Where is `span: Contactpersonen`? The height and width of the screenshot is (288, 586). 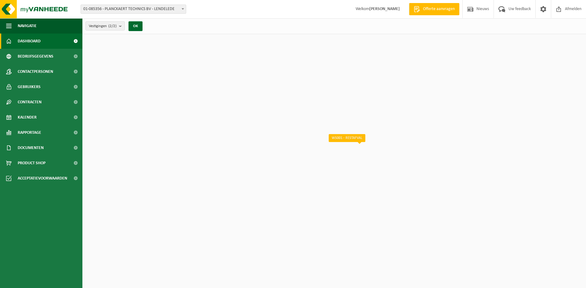
span: Contactpersonen is located at coordinates (35, 72).